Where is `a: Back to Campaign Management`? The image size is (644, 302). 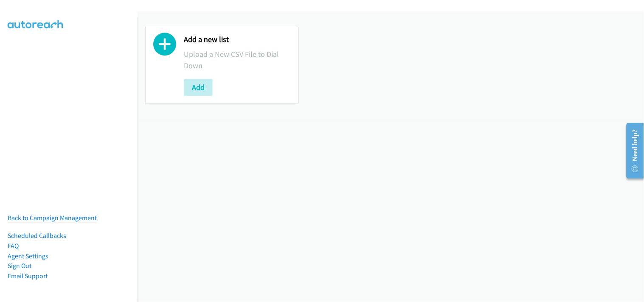
a: Back to Campaign Management is located at coordinates (52, 218).